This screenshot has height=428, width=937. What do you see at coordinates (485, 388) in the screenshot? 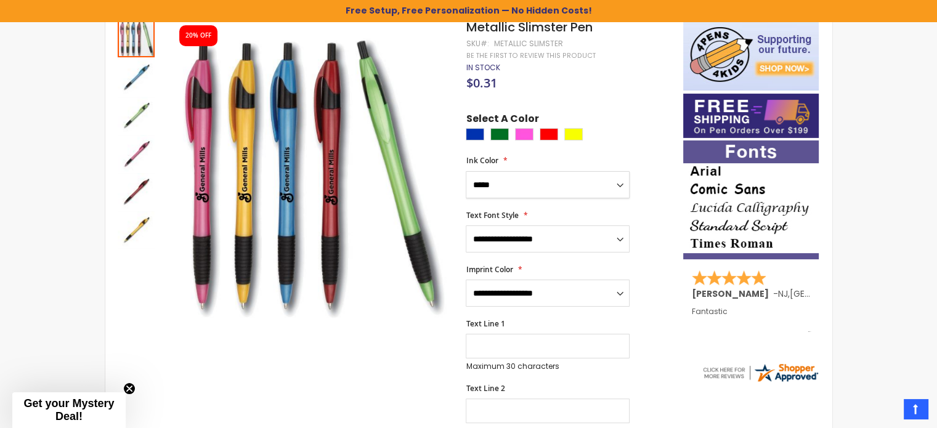
I see `span: Text Line 2` at bounding box center [485, 388].